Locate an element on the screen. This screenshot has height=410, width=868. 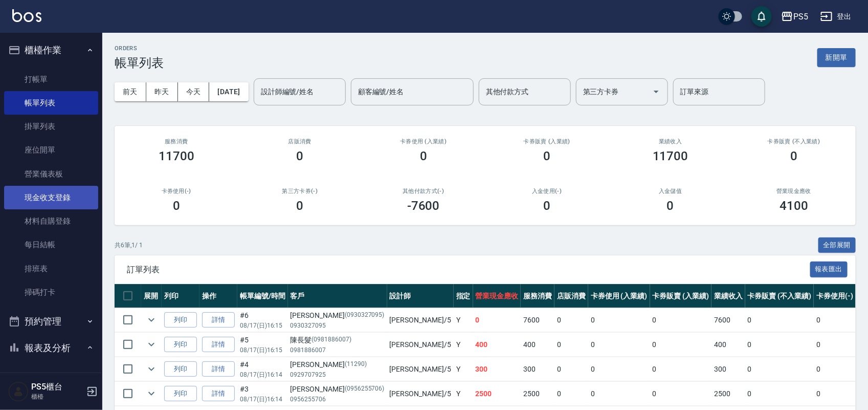
button: PS5 is located at coordinates (794, 16).